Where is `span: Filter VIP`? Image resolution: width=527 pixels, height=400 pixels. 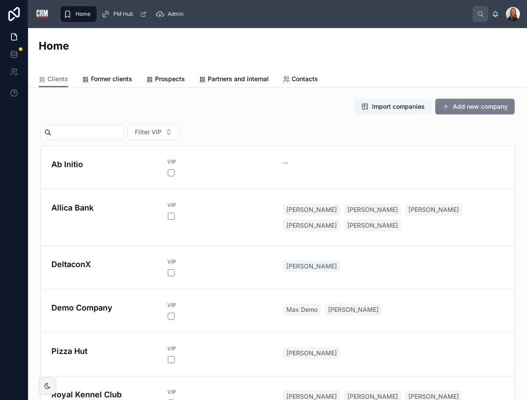 span: Filter VIP is located at coordinates (148, 132).